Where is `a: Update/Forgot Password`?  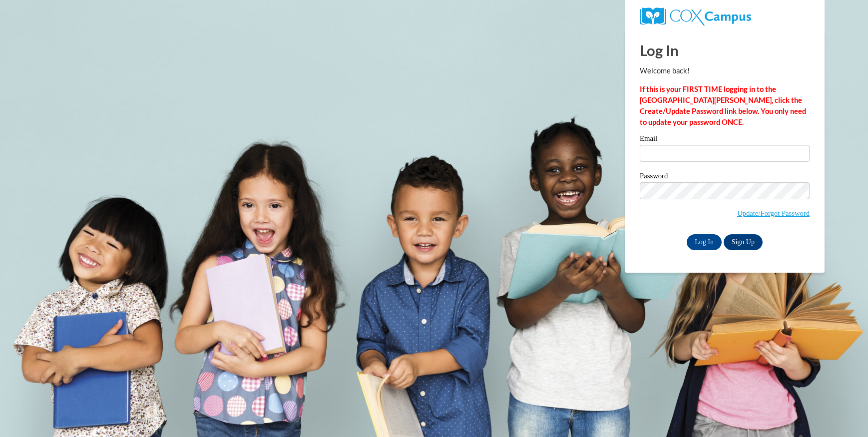
a: Update/Forgot Password is located at coordinates (773, 213).